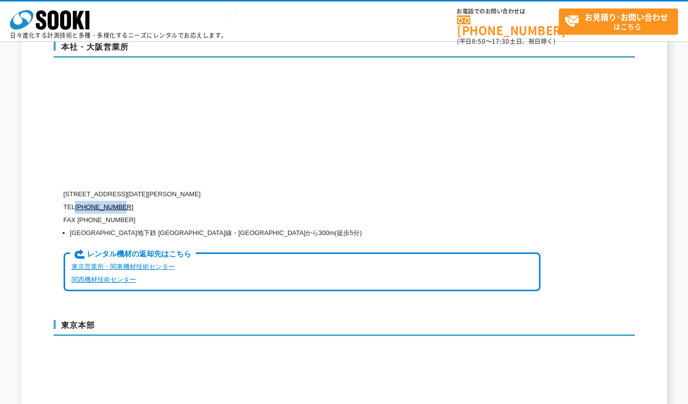 The height and width of the screenshot is (404, 688). I want to click on span: はこちら, so click(621, 21).